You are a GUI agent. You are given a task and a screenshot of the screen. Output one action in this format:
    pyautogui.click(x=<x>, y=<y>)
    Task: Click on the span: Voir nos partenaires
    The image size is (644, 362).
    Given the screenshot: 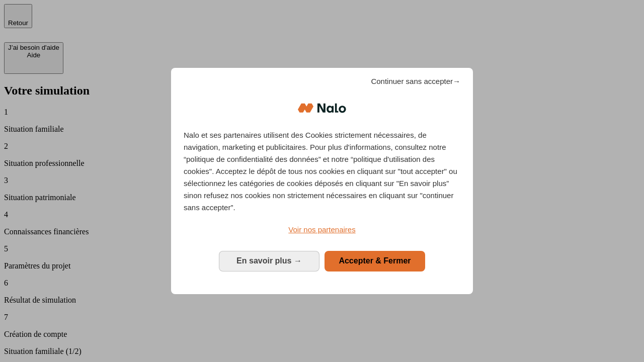 What is the action you would take?
    pyautogui.click(x=322, y=229)
    